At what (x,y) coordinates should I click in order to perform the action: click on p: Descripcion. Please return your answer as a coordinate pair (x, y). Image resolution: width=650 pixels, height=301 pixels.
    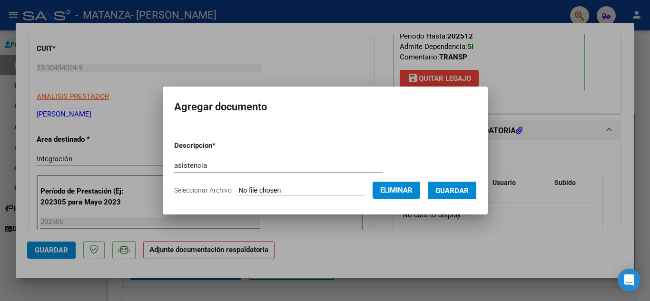
    Looking at the image, I should click on (219, 146).